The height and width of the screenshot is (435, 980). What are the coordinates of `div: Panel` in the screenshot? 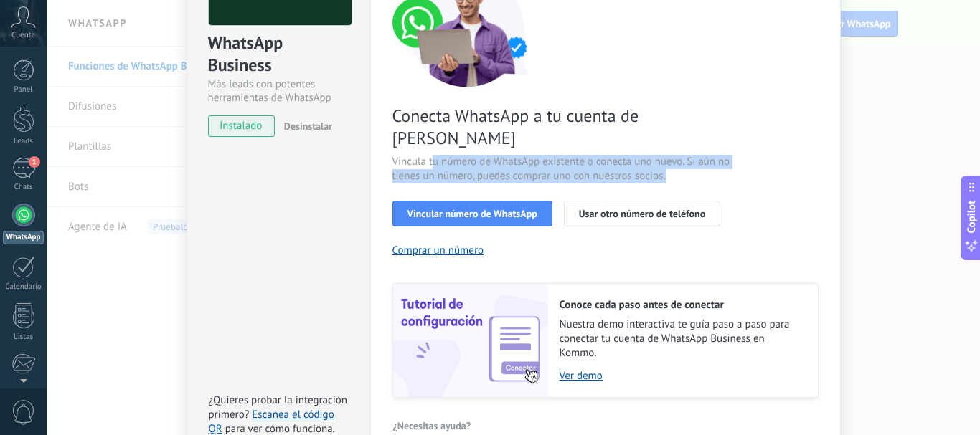 It's located at (23, 89).